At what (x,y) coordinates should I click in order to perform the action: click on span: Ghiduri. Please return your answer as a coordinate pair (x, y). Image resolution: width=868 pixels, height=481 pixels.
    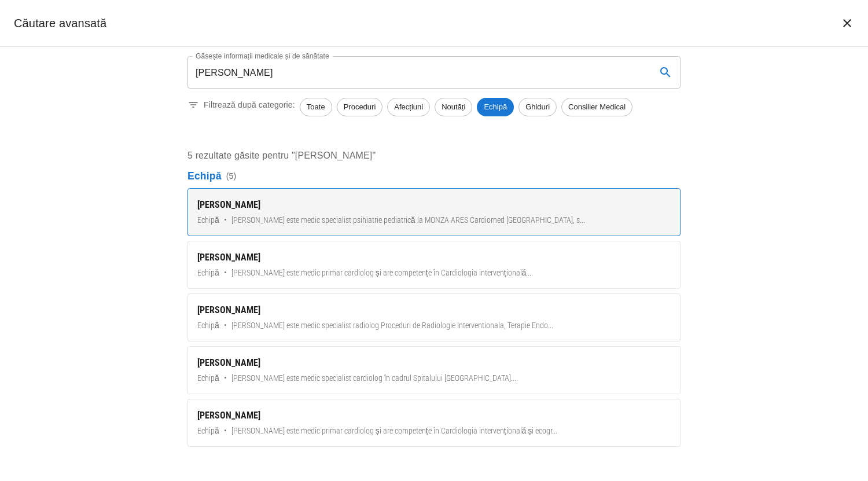
    Looking at the image, I should click on (537, 107).